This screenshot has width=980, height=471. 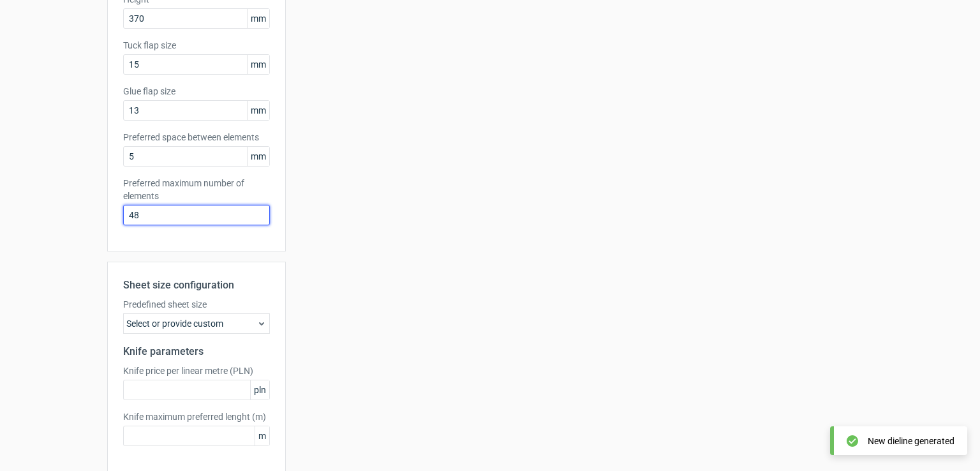 What do you see at coordinates (261, 436) in the screenshot?
I see `span: m` at bounding box center [261, 436].